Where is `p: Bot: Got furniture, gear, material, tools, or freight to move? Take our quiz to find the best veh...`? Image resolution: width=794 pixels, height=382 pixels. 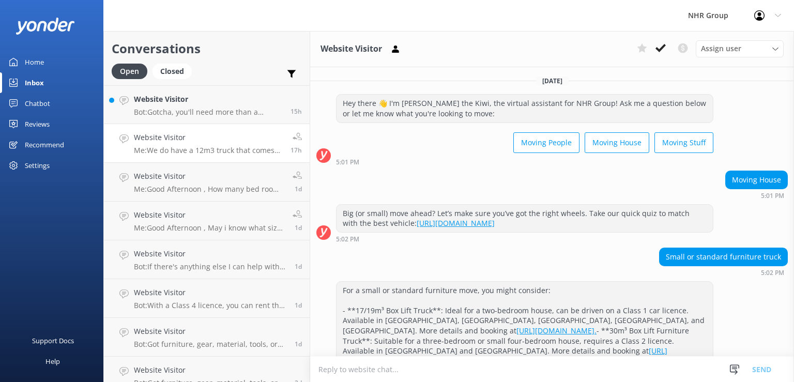 p: Bot: Got furniture, gear, material, tools, or freight to move? Take our quiz to find the best veh... is located at coordinates (210, 344).